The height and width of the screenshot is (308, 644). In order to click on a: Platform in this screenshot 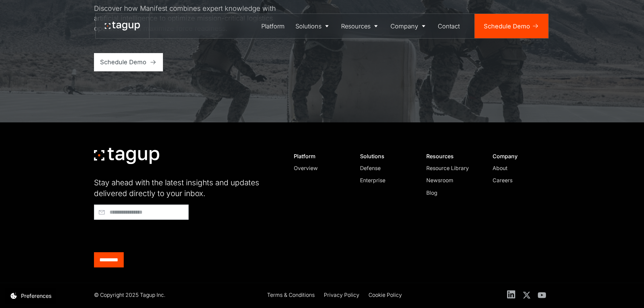, I will do `click(273, 26)`.